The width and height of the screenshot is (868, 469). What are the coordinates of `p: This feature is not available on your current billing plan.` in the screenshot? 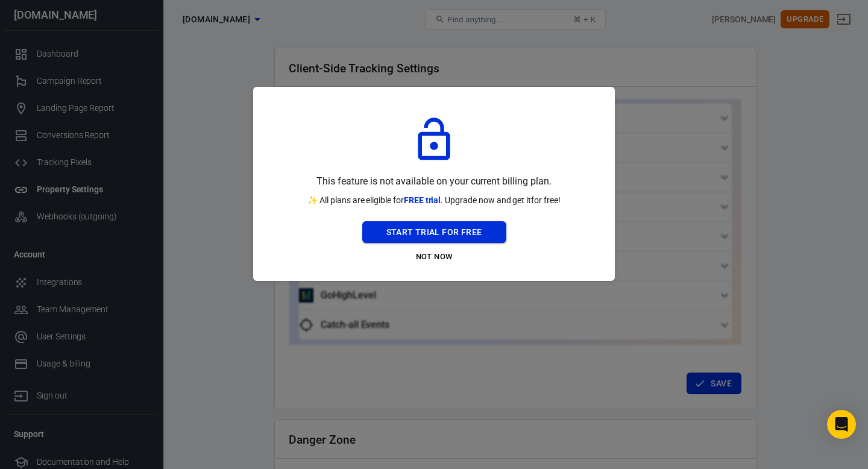 It's located at (433, 181).